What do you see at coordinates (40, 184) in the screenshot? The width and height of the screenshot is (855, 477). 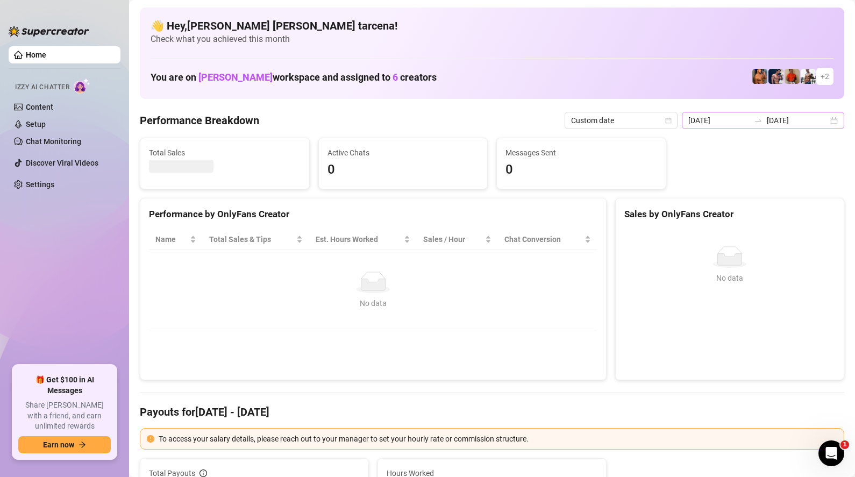 I see `a: Settings` at bounding box center [40, 184].